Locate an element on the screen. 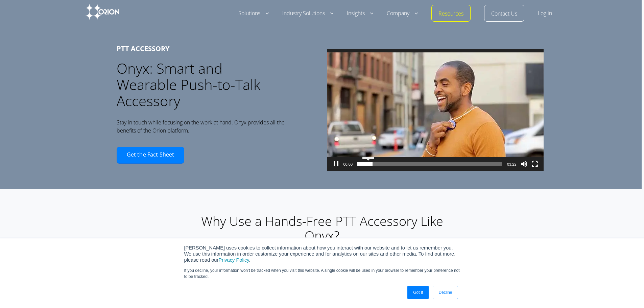 This screenshot has width=644, height=308. a: Resources is located at coordinates (451, 14).